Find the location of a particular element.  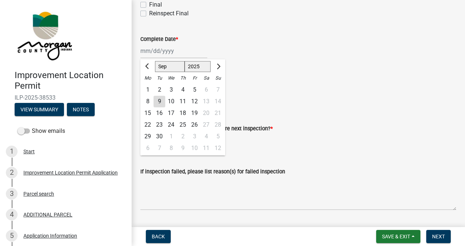

div: Th is located at coordinates (183, 78).